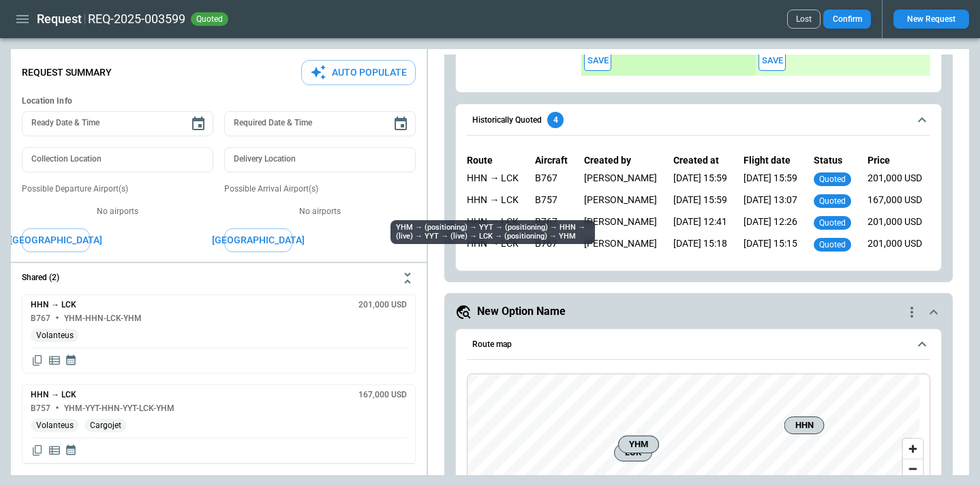 The height and width of the screenshot is (486, 980). I want to click on p: Created by, so click(621, 161).